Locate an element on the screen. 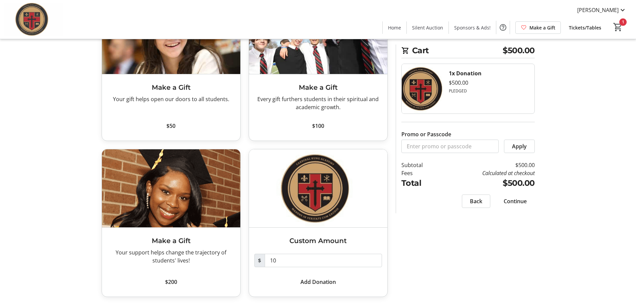 The width and height of the screenshot is (636, 305). span: $500.00 is located at coordinates (519, 50).